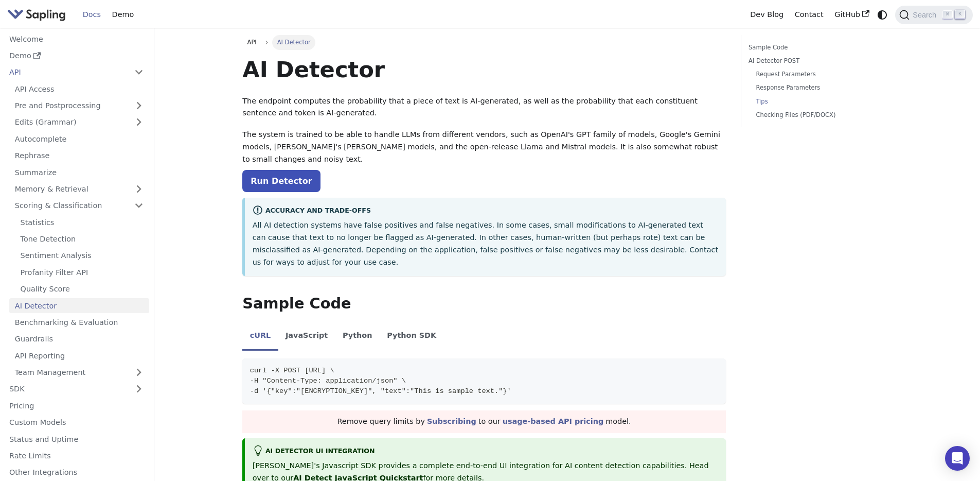 This screenshot has height=481, width=980. I want to click on a: Custom Models, so click(76, 422).